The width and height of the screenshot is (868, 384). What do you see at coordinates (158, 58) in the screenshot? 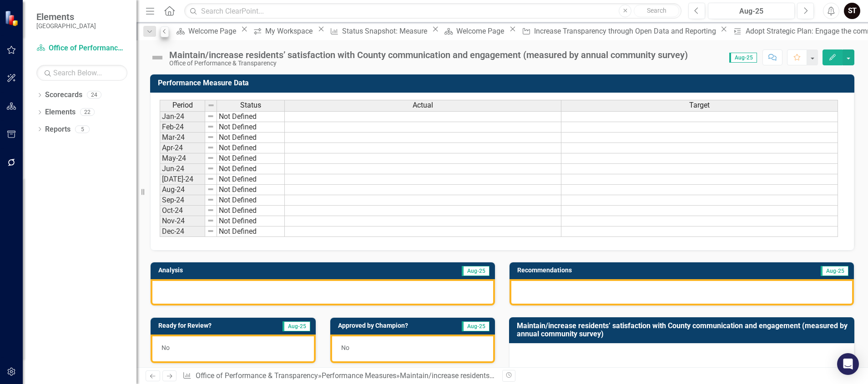
I see `img: Not Defined` at bounding box center [158, 58].